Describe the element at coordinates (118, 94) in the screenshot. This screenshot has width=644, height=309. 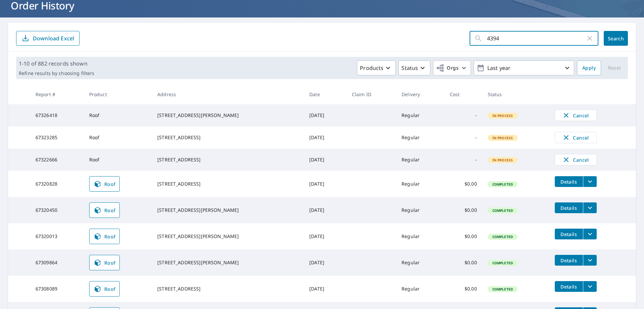
I see `th: Product` at that location.